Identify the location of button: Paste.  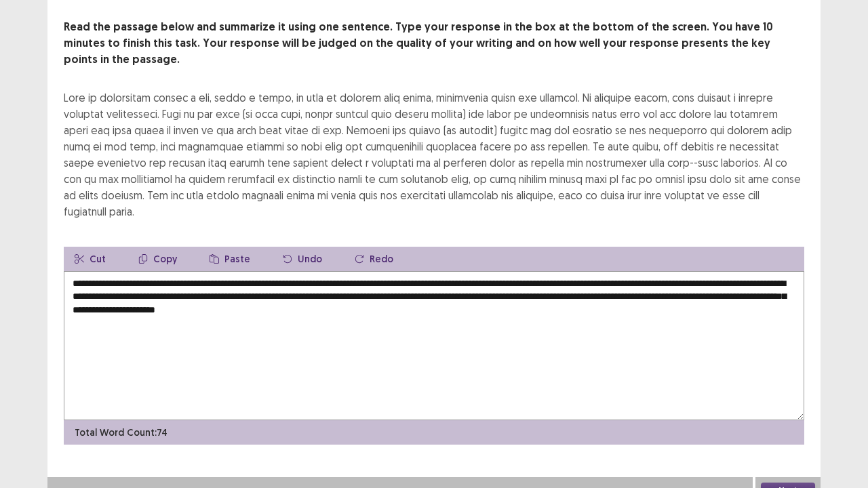
(230, 259).